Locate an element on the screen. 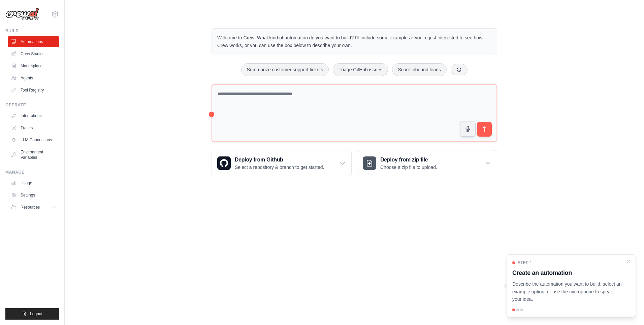 This screenshot has height=325, width=644. button: Resources is located at coordinates (33, 207).